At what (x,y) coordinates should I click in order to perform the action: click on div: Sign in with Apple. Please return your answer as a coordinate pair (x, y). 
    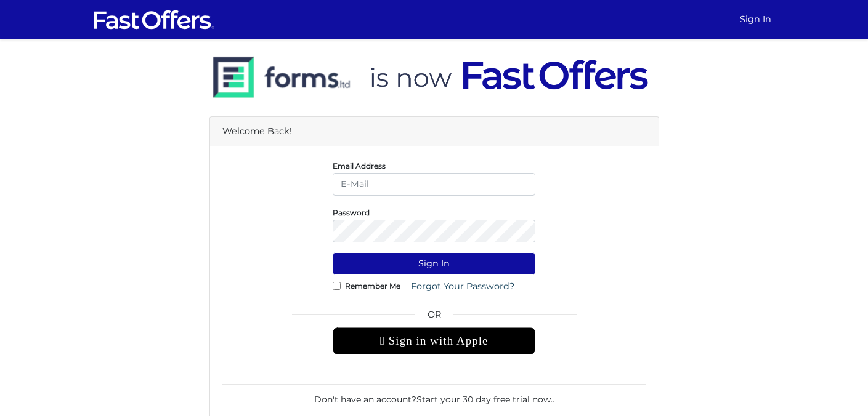
    Looking at the image, I should click on (434, 341).